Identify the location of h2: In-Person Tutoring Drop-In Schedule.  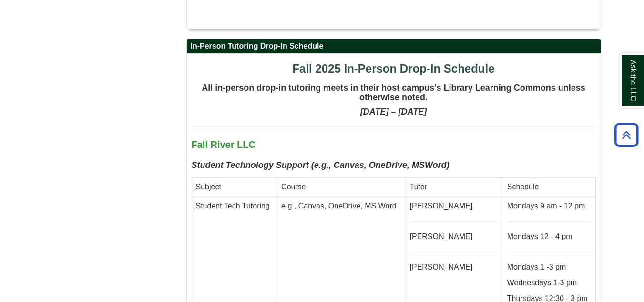
(394, 46).